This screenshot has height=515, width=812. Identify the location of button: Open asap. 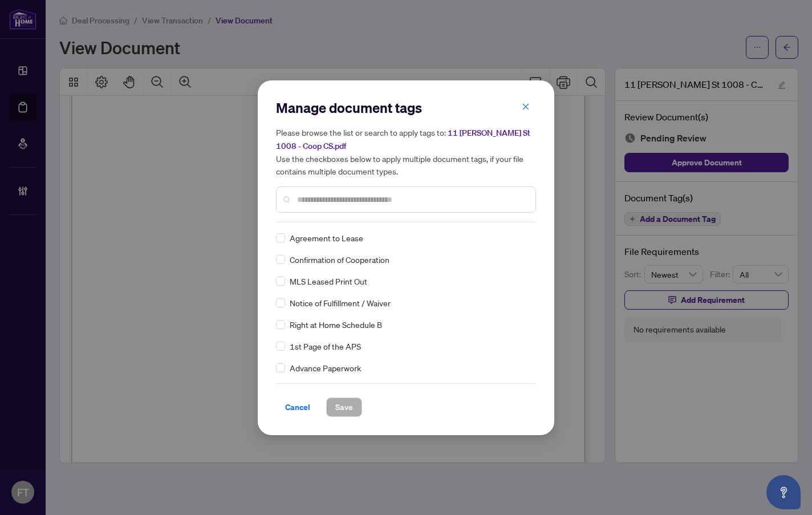
(784, 492).